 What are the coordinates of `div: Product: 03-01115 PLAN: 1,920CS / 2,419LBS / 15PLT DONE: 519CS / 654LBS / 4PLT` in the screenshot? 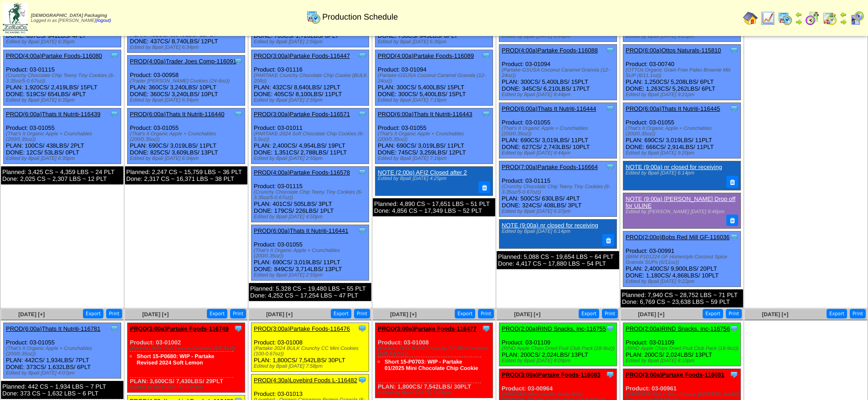 It's located at (62, 78).